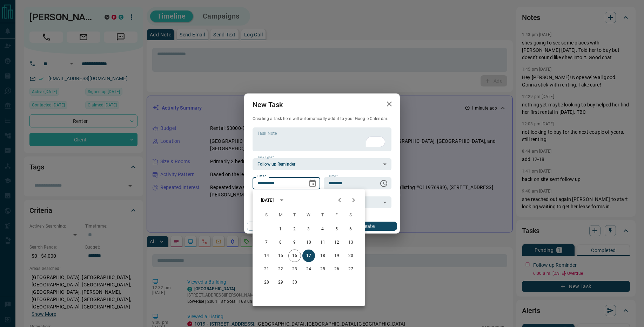  Describe the element at coordinates (295, 256) in the screenshot. I see `button: 16` at that location.